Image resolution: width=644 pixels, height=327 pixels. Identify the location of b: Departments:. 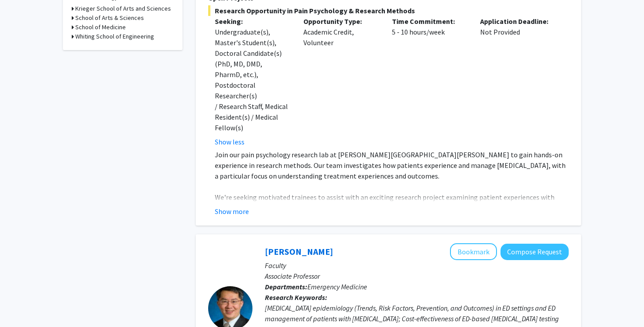
(286, 286).